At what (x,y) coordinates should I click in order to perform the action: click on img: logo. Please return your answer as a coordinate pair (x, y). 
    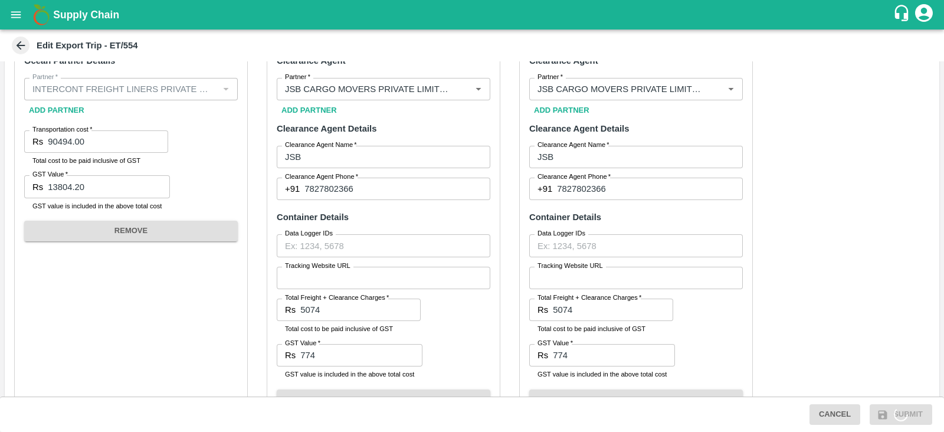
    Looking at the image, I should click on (41, 15).